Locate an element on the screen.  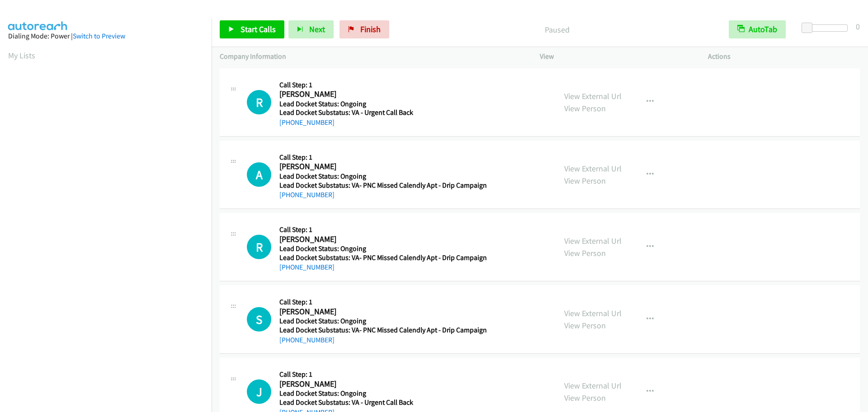
h1: S is located at coordinates (259, 319).